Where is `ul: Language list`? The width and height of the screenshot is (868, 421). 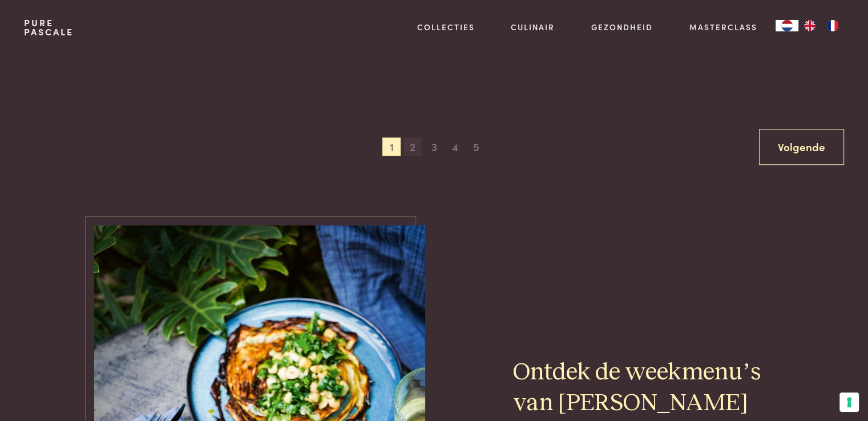
ul: Language list is located at coordinates (821, 26).